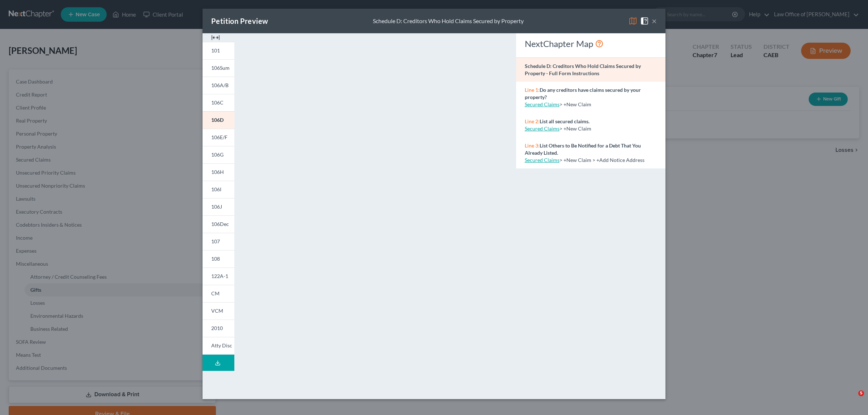 Image resolution: width=868 pixels, height=415 pixels. Describe the element at coordinates (633, 21) in the screenshot. I see `img: map-eea8200ae884c6f1103ae1953ef3d486a96c86aabb227e865a55264e3737af1f.svg` at that location.